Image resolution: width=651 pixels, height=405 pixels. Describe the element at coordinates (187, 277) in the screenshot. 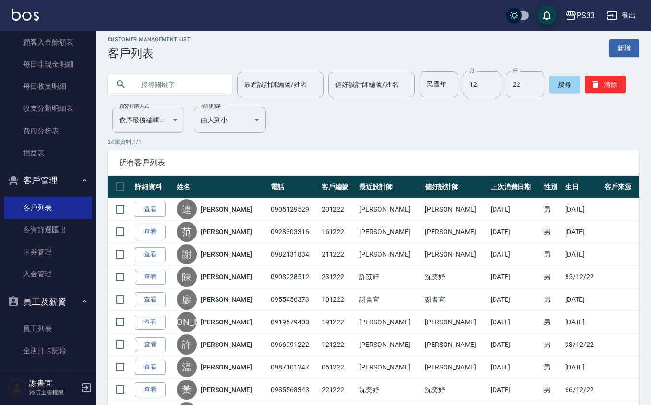

I see `div: 陳` at that location.